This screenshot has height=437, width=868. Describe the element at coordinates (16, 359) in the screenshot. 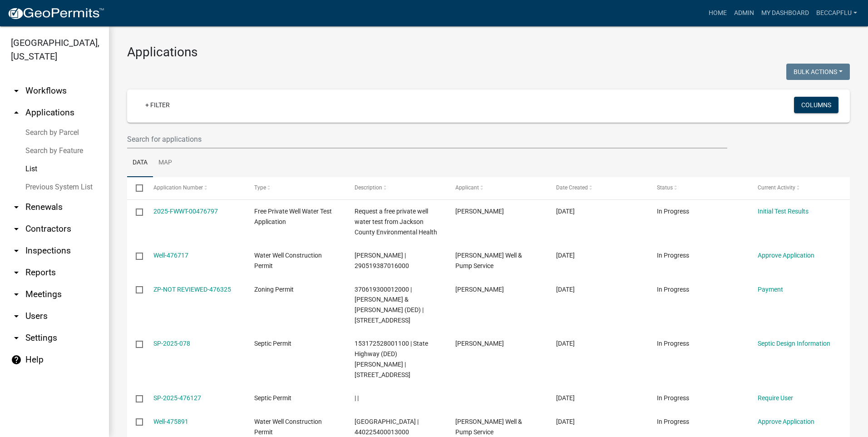

I see `i: help` at that location.